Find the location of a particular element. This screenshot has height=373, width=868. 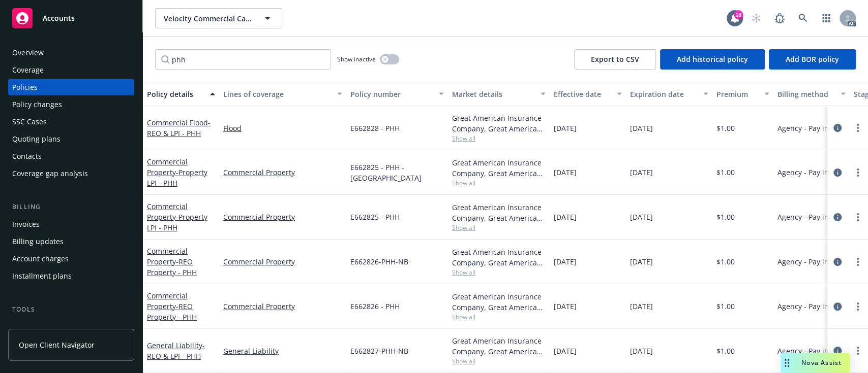

span: Add BOR policy is located at coordinates (812, 59).